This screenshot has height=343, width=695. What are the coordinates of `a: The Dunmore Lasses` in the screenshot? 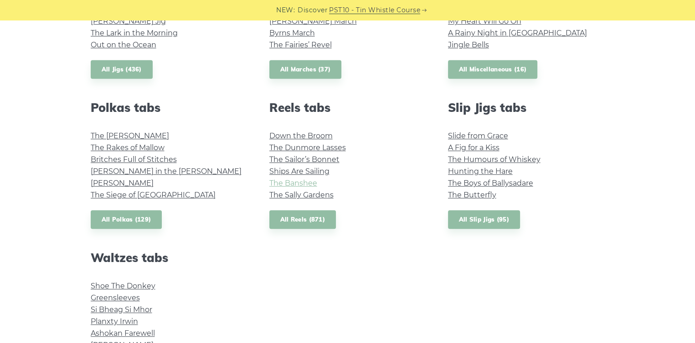 It's located at (307, 148).